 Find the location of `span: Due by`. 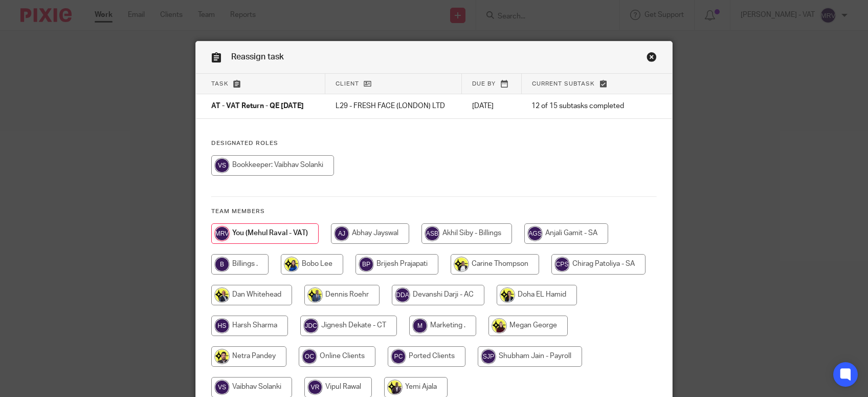

span: Due by is located at coordinates (484, 84).